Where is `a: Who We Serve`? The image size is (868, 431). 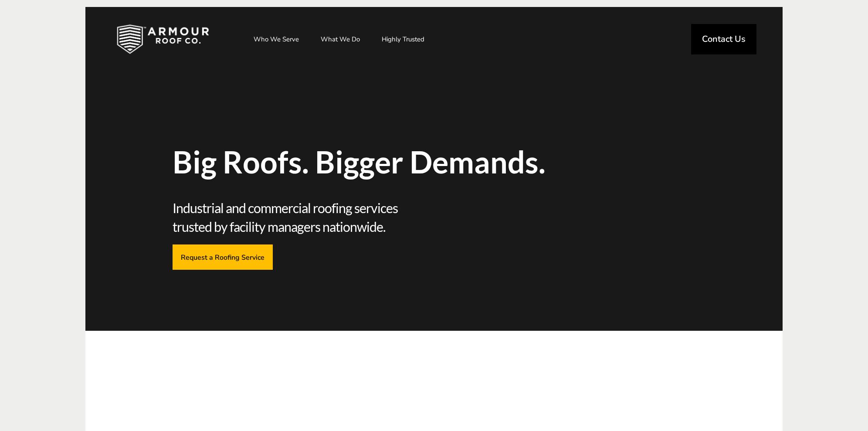
a: Who We Serve is located at coordinates (276, 39).